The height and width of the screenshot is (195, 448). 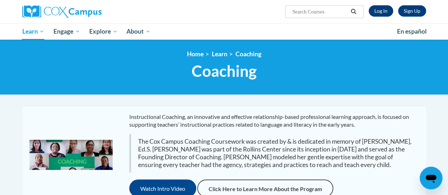 What do you see at coordinates (33, 32) in the screenshot?
I see `span: Learn` at bounding box center [33, 32].